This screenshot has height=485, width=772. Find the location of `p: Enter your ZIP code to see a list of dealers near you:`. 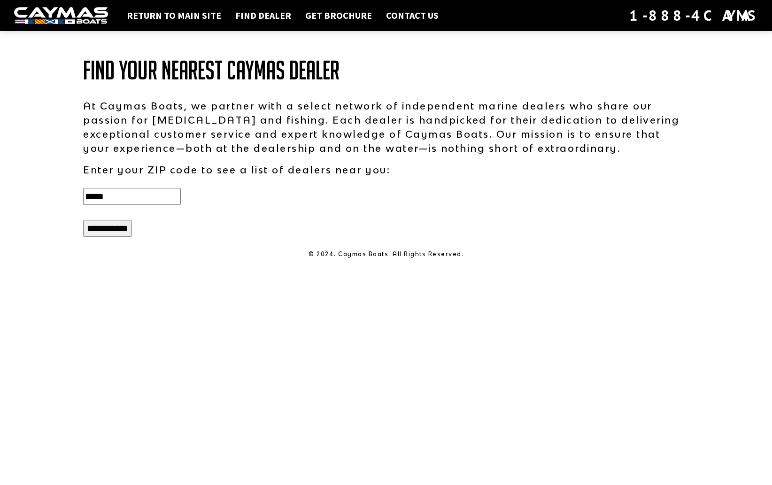

p: Enter your ZIP code to see a list of dealers near you: is located at coordinates (386, 170).